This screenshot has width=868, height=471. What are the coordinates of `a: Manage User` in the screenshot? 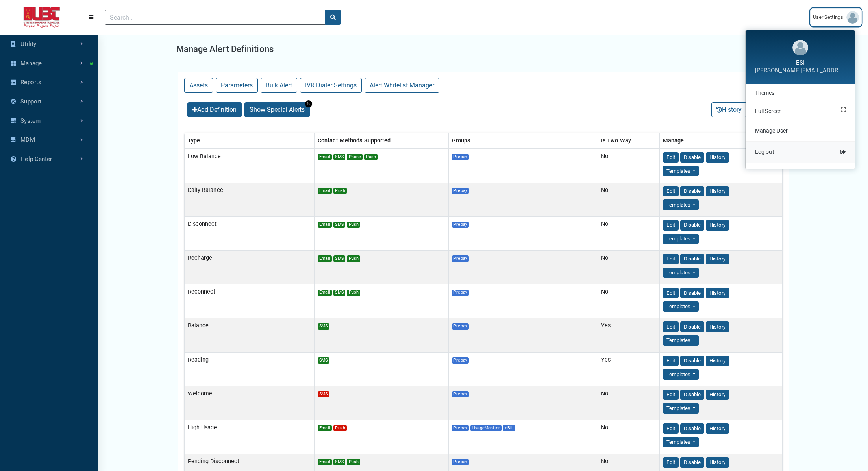 It's located at (800, 130).